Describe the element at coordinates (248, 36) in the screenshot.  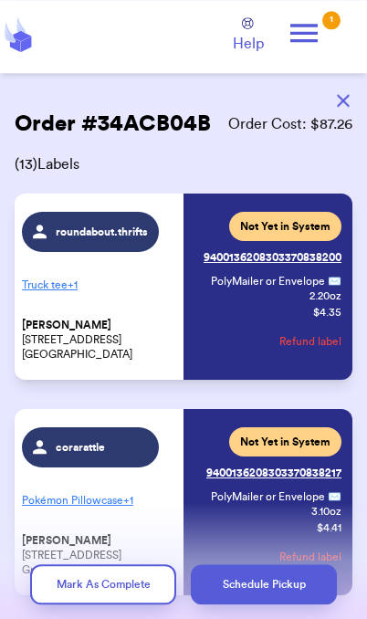
I see `a: Help` at that location.